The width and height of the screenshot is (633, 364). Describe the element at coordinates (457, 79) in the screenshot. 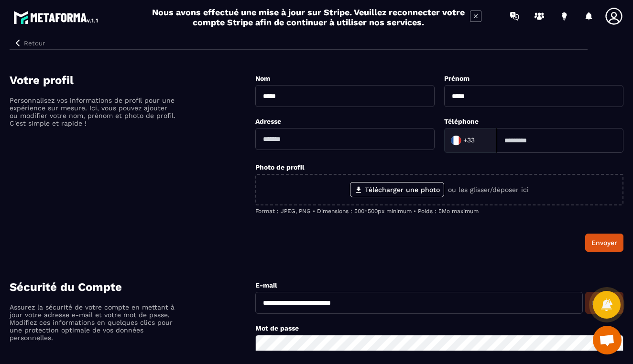

I see `label: Prénom` at that location.